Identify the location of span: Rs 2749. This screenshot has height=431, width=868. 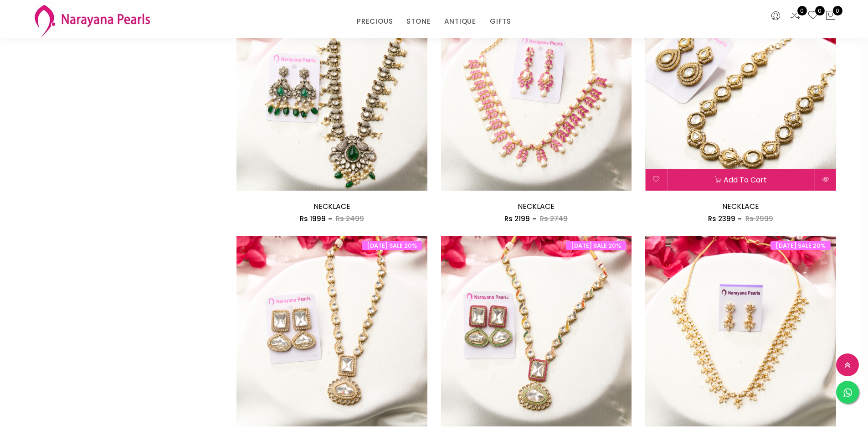
(554, 218).